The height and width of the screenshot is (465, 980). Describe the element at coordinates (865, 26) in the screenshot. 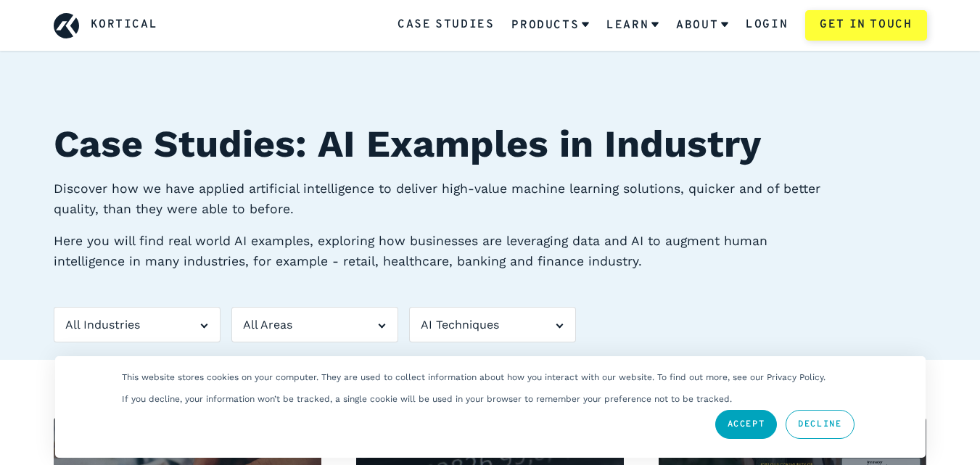

I see `a: Get in touch` at that location.